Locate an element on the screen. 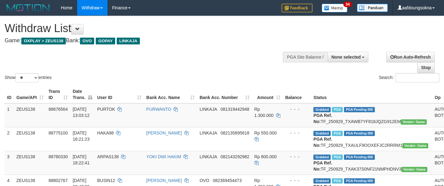  td: TF_250929_TXAK37S0NF21NMPHDNV3 is located at coordinates (371, 163).